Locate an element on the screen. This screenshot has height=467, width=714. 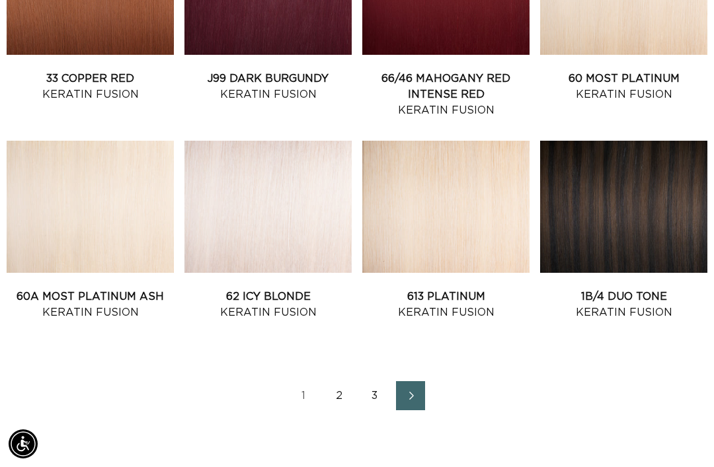
nav: Pagination is located at coordinates (357, 396).